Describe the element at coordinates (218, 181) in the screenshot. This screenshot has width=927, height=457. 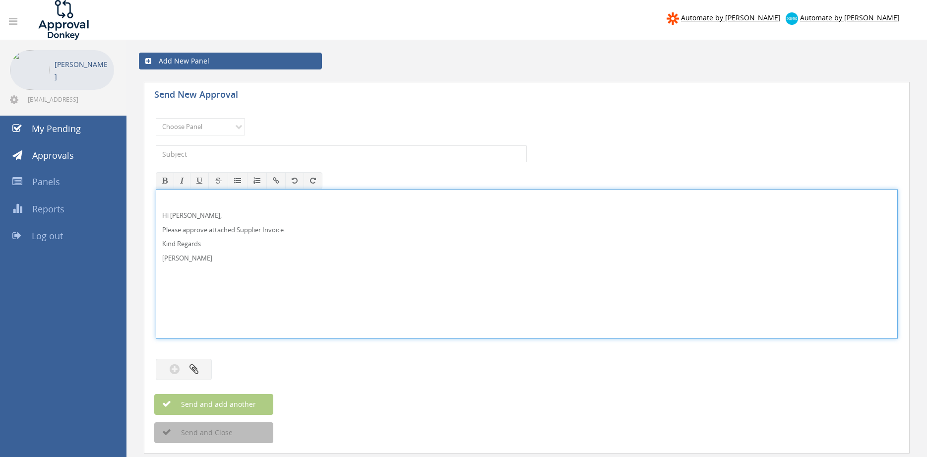
I see `button: Strikethrough` at that location.